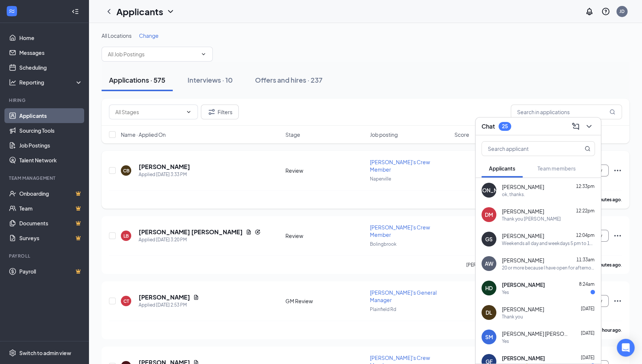 Image resolution: width=642 pixels, height=364 pixels. Describe the element at coordinates (383, 244) in the screenshot. I see `span: Bolingbrook` at that location.